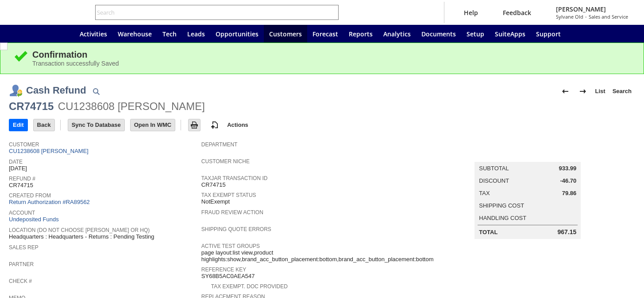 Image resolution: width=644 pixels, height=298 pixels. I want to click on a: Customers, so click(286, 34).